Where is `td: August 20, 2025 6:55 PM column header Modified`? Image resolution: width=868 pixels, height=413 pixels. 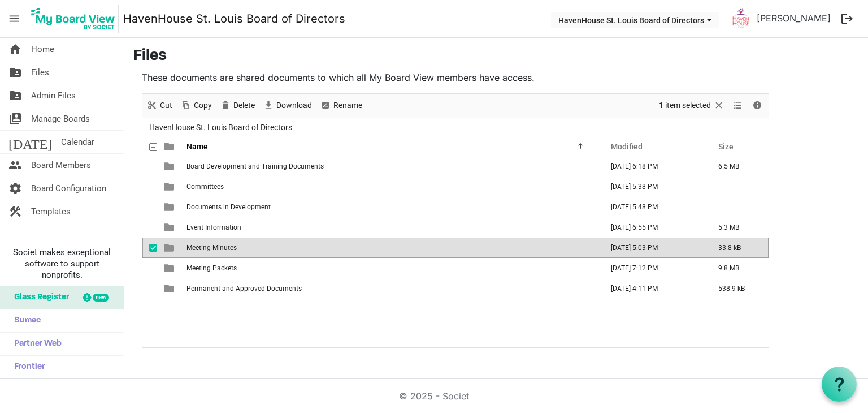
td: August 20, 2025 6:55 PM column header Modified is located at coordinates (653, 227).